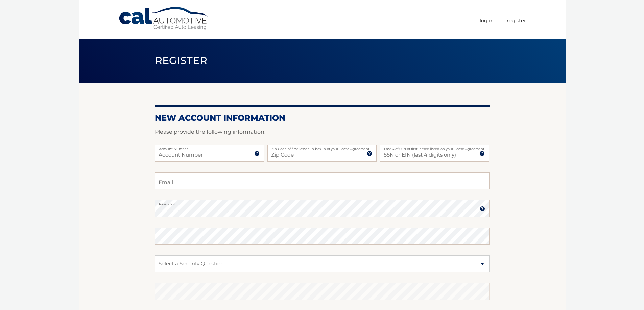 Image resolution: width=644 pixels, height=310 pixels. I want to click on input: Account Number, so click(209, 153).